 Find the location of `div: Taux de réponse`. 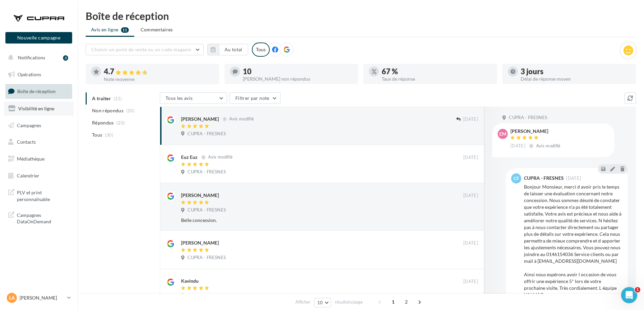

div: Taux de réponse is located at coordinates (437, 79).